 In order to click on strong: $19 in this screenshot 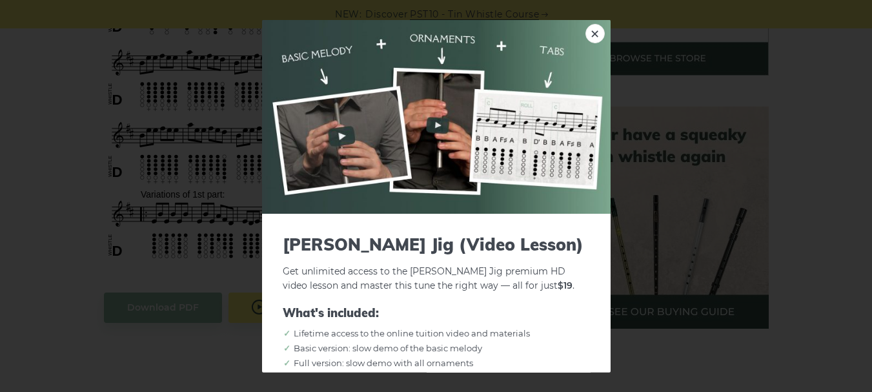, I will do `click(565, 285)`.